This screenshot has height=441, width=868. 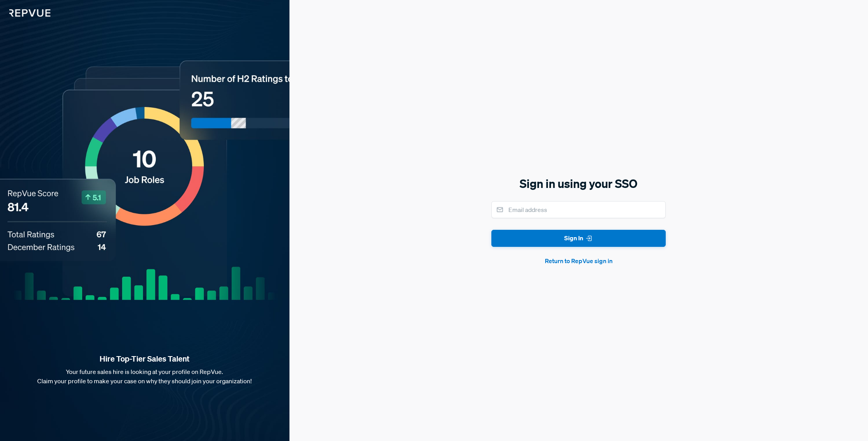 What do you see at coordinates (578, 261) in the screenshot?
I see `button: Return to RepVue sign in` at bounding box center [578, 261].